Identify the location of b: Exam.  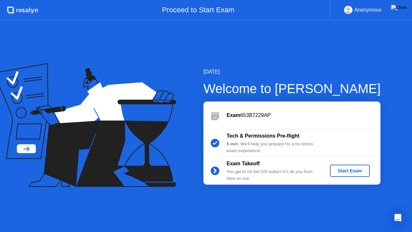
(233, 115).